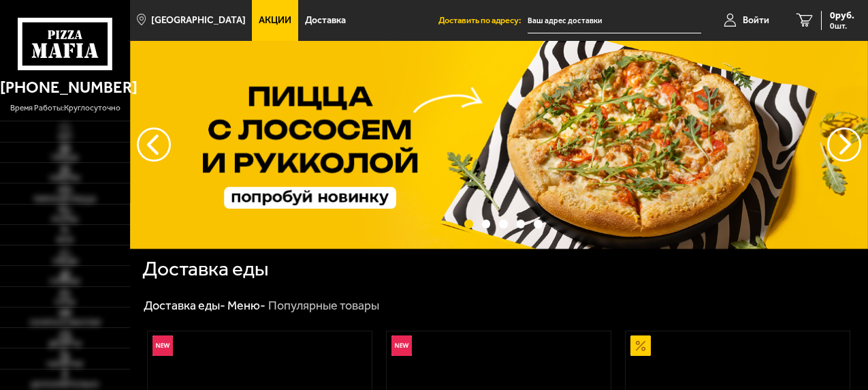 The height and width of the screenshot is (390, 868). I want to click on h1: Доставка еды, so click(205, 269).